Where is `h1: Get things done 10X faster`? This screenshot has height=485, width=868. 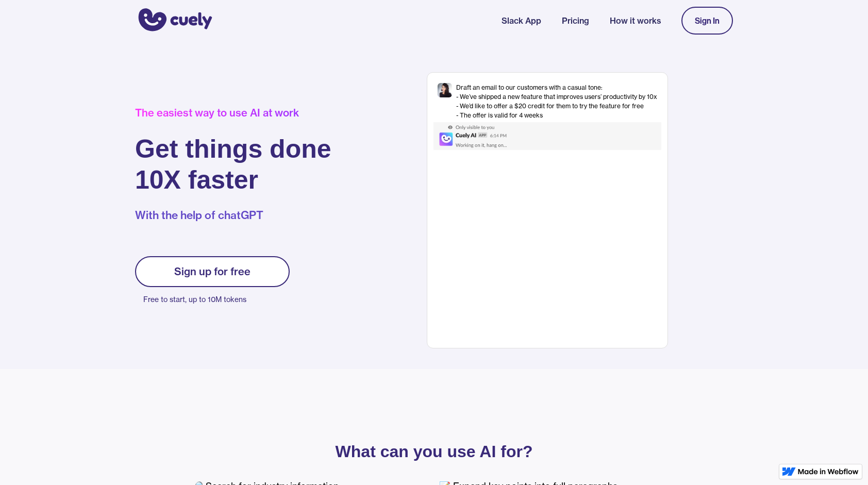 h1: Get things done 10X faster is located at coordinates (232, 164).